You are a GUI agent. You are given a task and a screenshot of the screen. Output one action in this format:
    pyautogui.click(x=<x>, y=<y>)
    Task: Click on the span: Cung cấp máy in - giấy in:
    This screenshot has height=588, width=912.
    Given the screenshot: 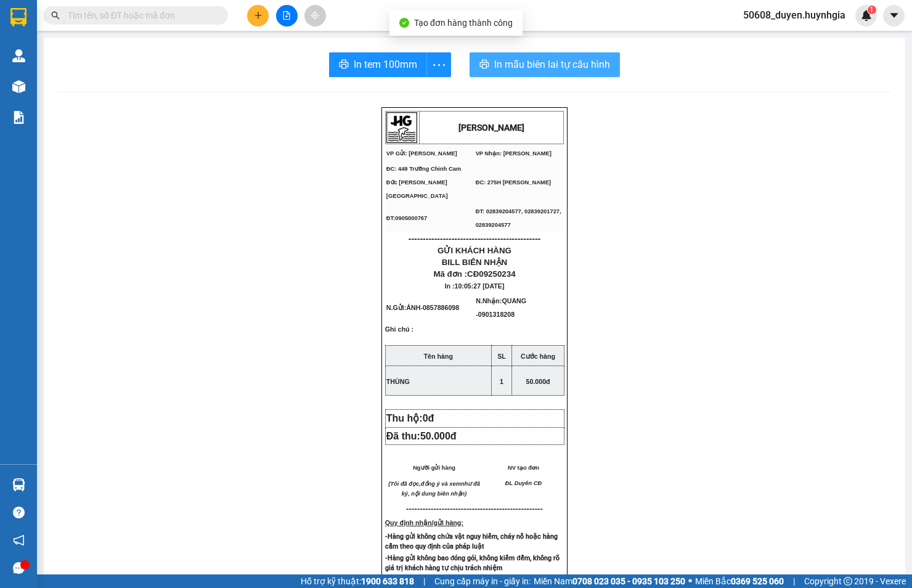 What is the action you would take?
    pyautogui.click(x=482, y=581)
    